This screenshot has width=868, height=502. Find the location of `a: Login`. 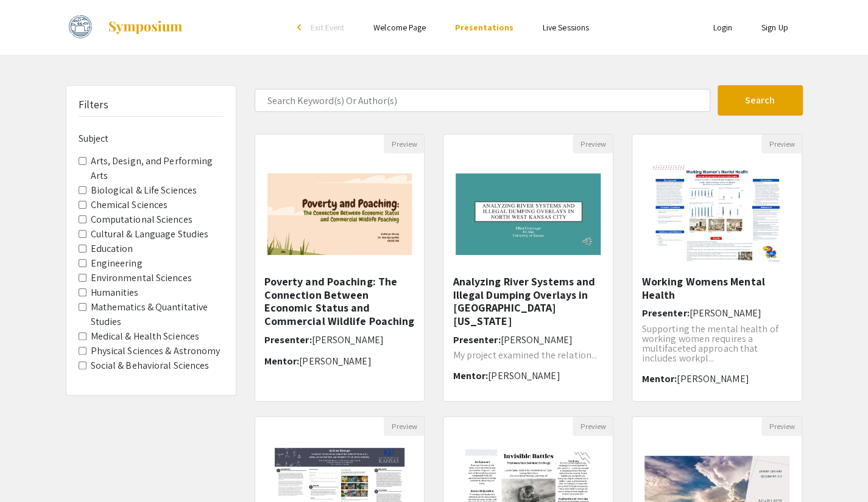

a: Login is located at coordinates (722, 27).